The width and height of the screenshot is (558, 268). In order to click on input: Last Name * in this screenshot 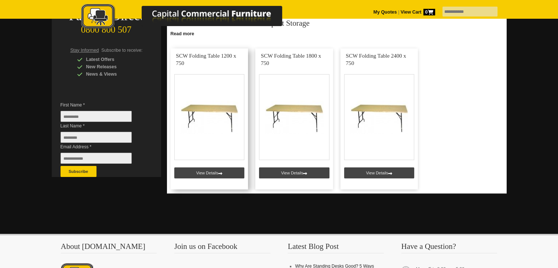, I will do `click(96, 137)`.